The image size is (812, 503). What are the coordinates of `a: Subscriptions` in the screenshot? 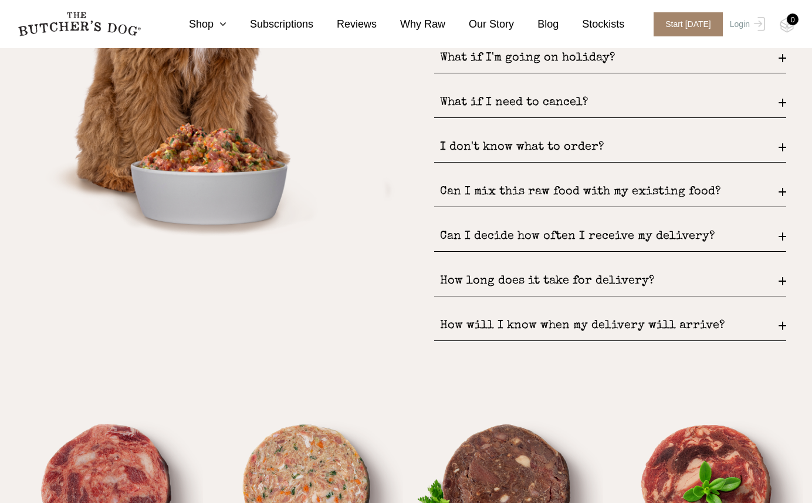 It's located at (270, 24).